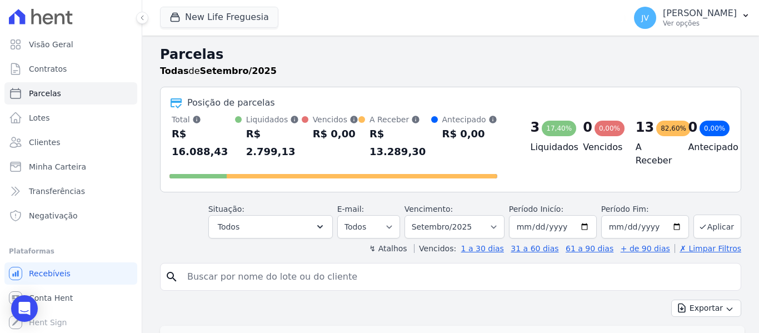 The width and height of the screenshot is (759, 333). Describe the element at coordinates (535, 248) in the screenshot. I see `a: 31 a 60 dias` at that location.